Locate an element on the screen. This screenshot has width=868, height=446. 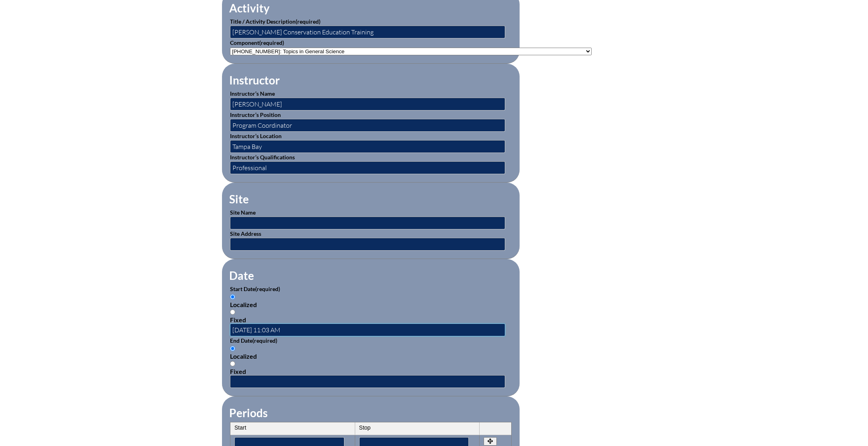
label: Instructor’s Position is located at coordinates (255, 114).